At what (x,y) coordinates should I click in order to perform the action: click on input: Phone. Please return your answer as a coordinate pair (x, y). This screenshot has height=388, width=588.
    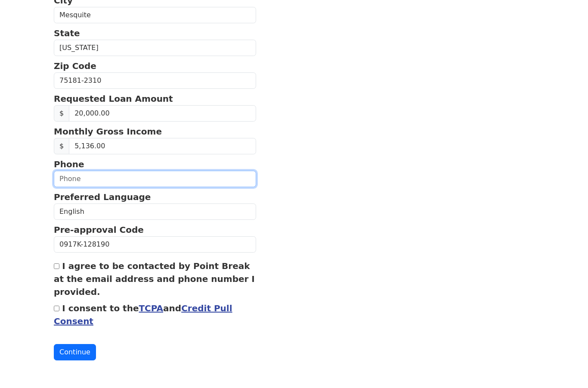
    Looking at the image, I should click on (155, 181).